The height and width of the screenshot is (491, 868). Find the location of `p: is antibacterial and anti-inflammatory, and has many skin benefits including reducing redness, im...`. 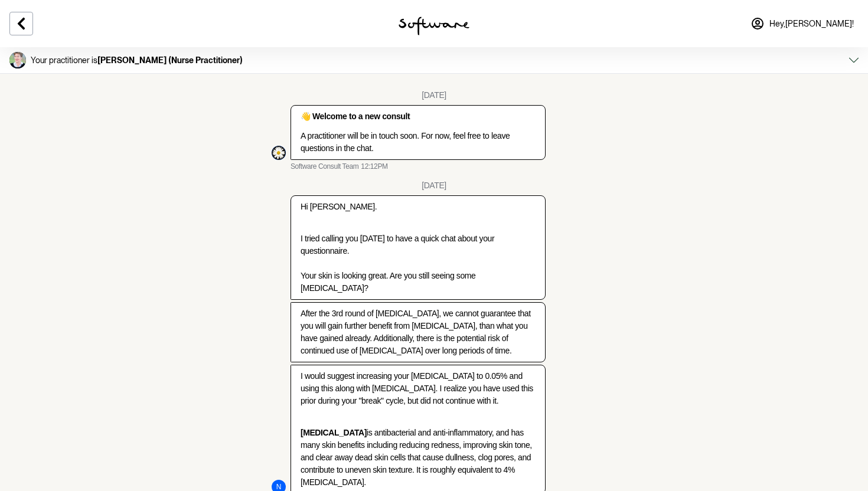

p: is antibacterial and anti-inflammatory, and has many skin benefits including reducing redness, im... is located at coordinates (418, 458).